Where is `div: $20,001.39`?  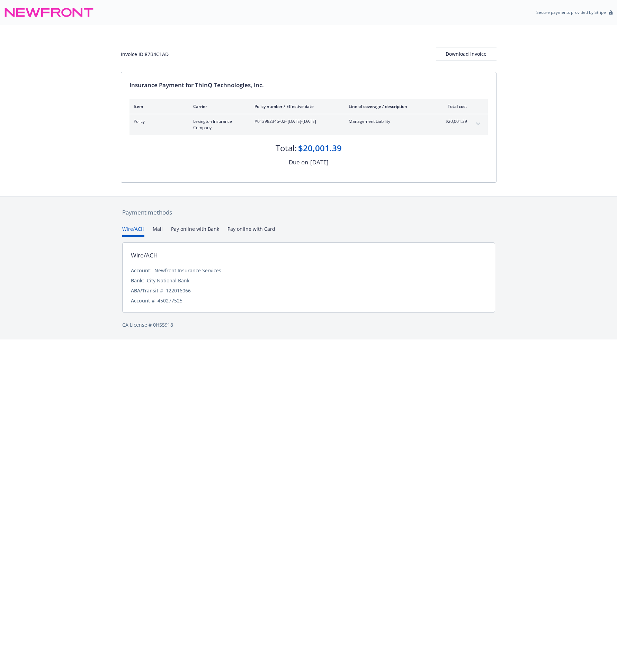 div: $20,001.39 is located at coordinates (320, 148).